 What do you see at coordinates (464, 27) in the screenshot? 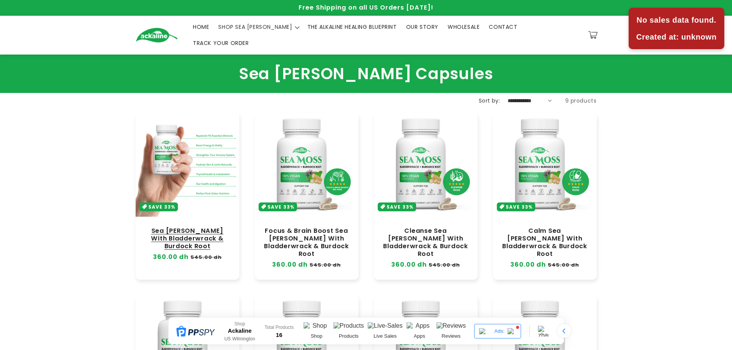
I see `span: WHOLESALE` at bounding box center [464, 27].